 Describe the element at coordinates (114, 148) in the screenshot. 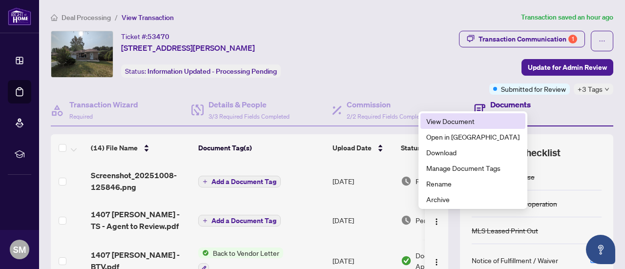

I see `span: (14) File Name` at that location.